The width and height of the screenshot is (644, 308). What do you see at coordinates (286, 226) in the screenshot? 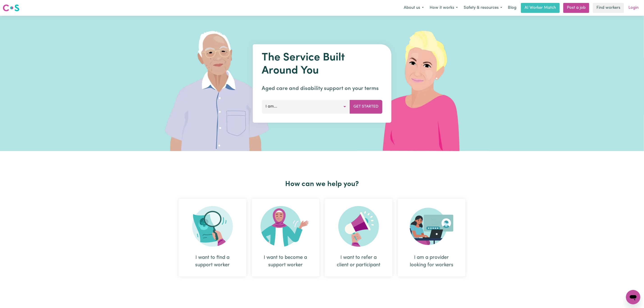
I see `img: Become Worker` at bounding box center [286, 226].